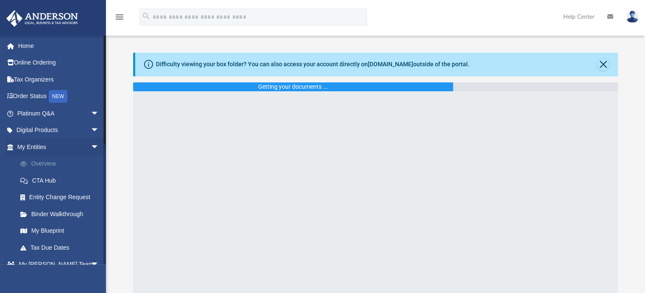 This screenshot has width=645, height=293. Describe the element at coordinates (59, 96) in the screenshot. I see `a: Order StatusNEW` at that location.